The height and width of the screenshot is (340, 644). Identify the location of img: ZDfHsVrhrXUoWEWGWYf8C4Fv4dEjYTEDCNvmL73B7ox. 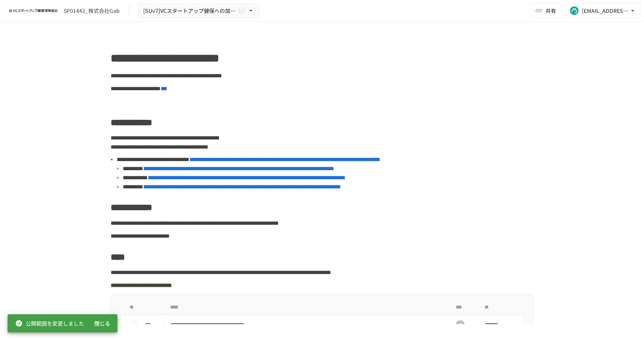
(34, 11).